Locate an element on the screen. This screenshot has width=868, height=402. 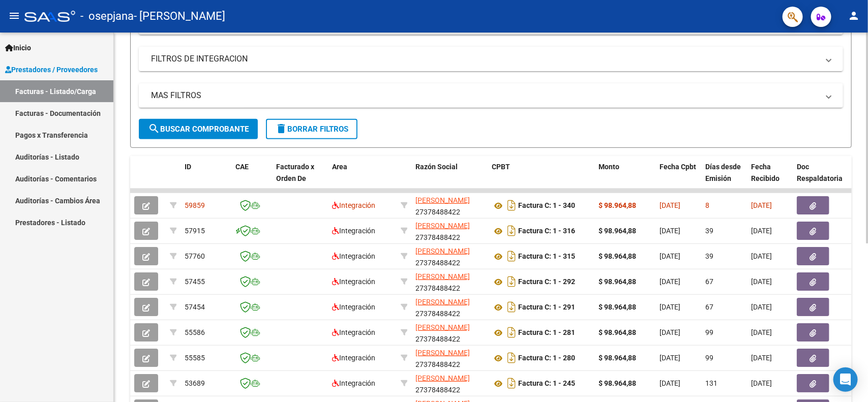
span: CPBT is located at coordinates (501, 166).